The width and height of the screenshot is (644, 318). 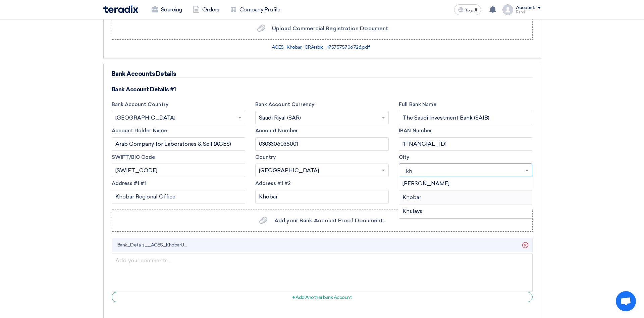 What do you see at coordinates (206, 10) in the screenshot?
I see `a: Orders` at bounding box center [206, 10].